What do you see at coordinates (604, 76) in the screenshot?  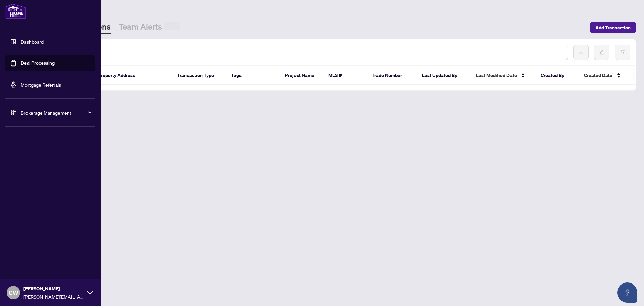 I see `th: Created Date` at bounding box center [604, 76].